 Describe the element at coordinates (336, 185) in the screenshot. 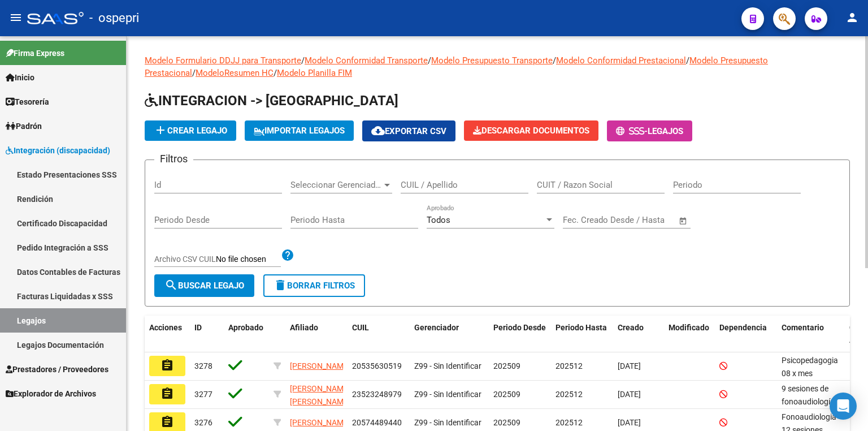

I see `span: Seleccionar Gerenciador` at that location.